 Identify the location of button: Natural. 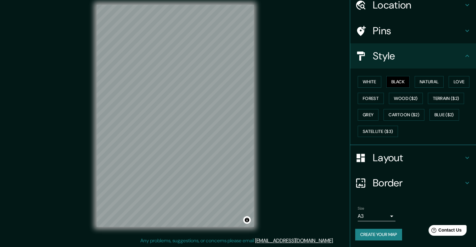
(429, 82).